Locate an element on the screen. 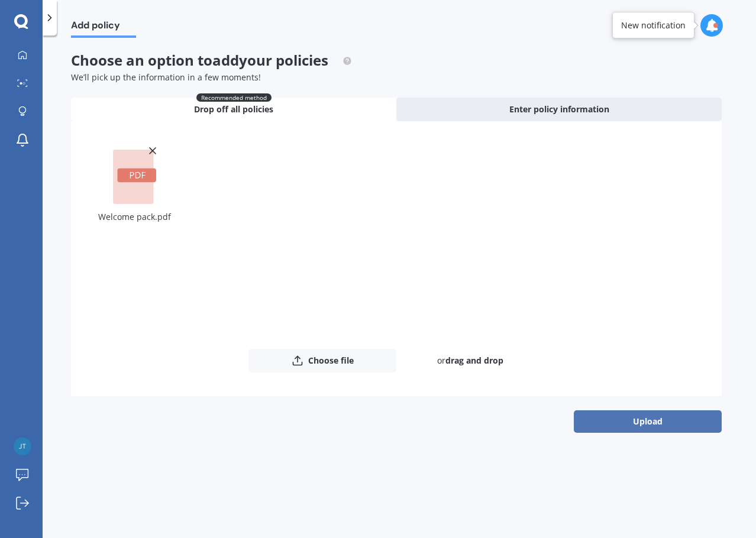 This screenshot has width=756, height=538. button: Choose file is located at coordinates (322, 361).